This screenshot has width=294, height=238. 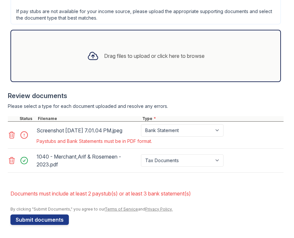 What do you see at coordinates (154, 56) in the screenshot?
I see `div: Drag files to upload or click here to browse` at bounding box center [154, 56].